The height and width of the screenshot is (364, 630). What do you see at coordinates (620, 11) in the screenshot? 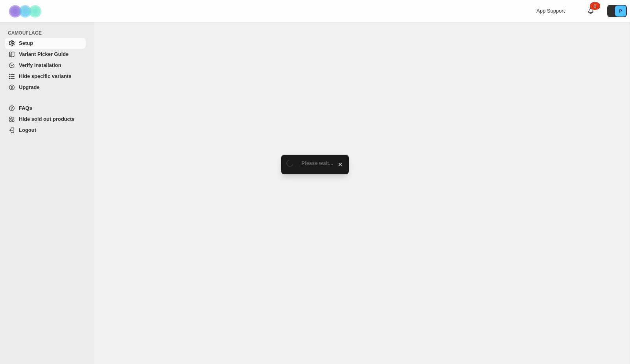
I see `text: P` at bounding box center [620, 11].